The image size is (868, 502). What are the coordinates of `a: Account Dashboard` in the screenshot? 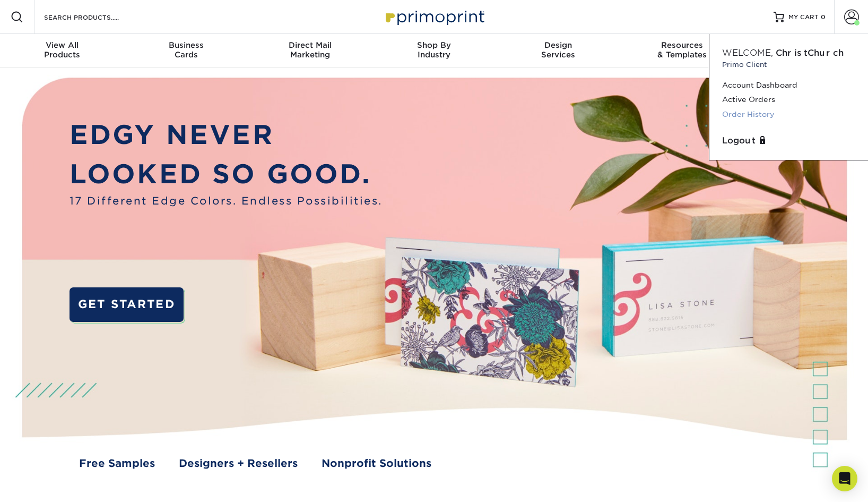 It's located at (788, 85).